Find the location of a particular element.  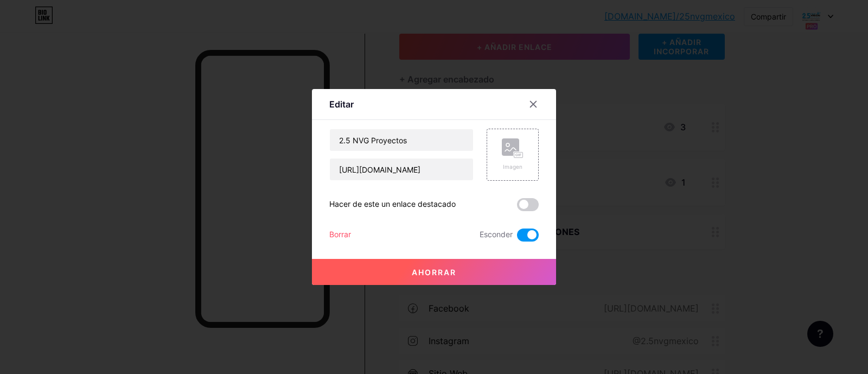

input: Título is located at coordinates (402, 140).